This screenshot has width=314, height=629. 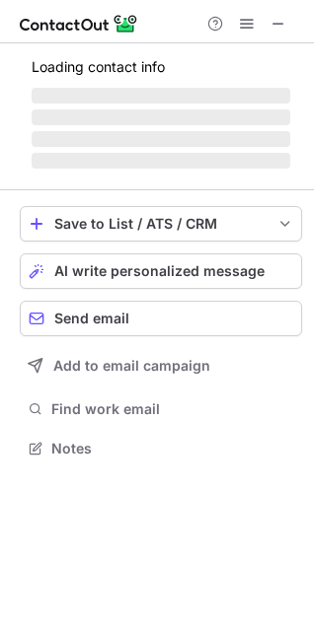 I want to click on span: Add to email campaign, so click(x=131, y=366).